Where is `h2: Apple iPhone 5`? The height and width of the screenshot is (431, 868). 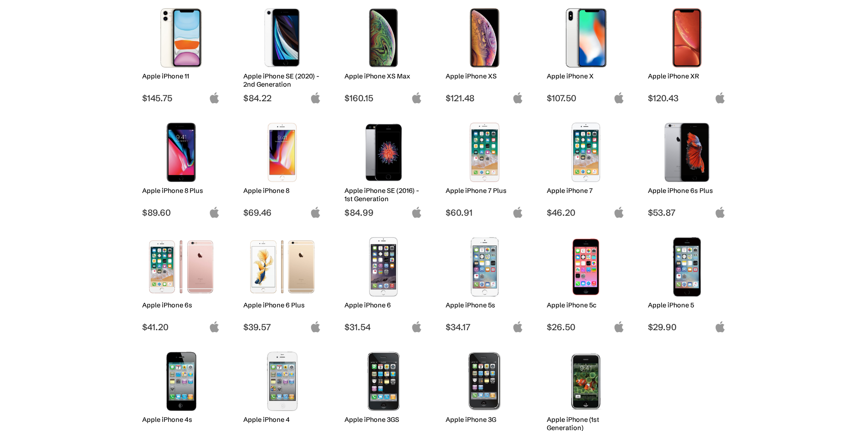 h2: Apple iPhone 5 is located at coordinates (687, 305).